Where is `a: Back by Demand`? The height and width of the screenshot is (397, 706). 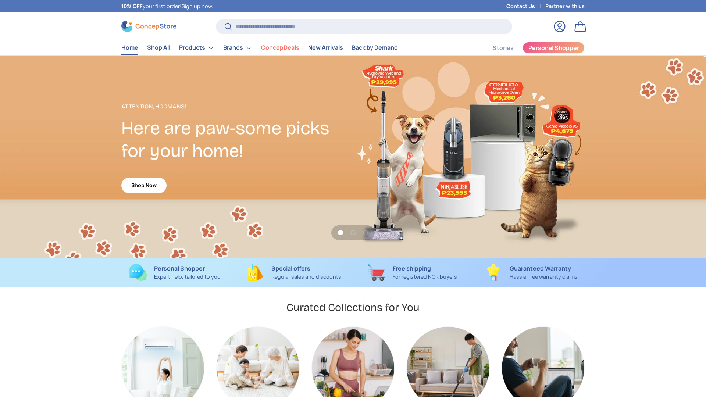
a: Back by Demand is located at coordinates (374, 47).